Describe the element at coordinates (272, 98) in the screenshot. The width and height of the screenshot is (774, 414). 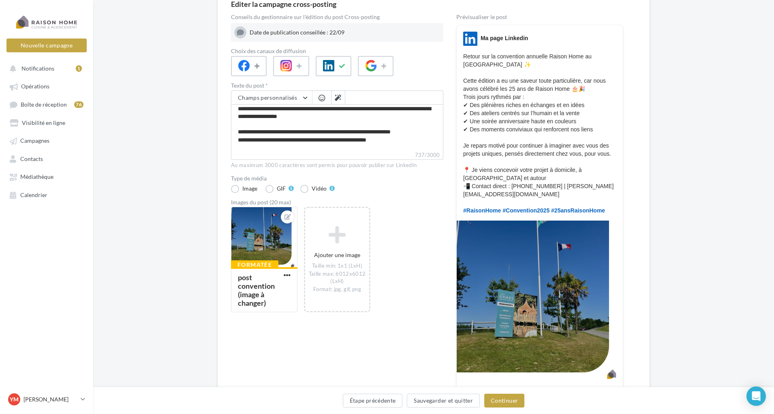
I see `button: Champs personnalisés` at that location.